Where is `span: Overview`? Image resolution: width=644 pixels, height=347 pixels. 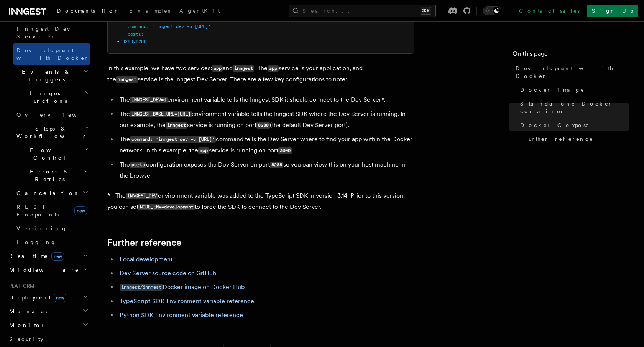 span: Overview is located at coordinates (56, 115).